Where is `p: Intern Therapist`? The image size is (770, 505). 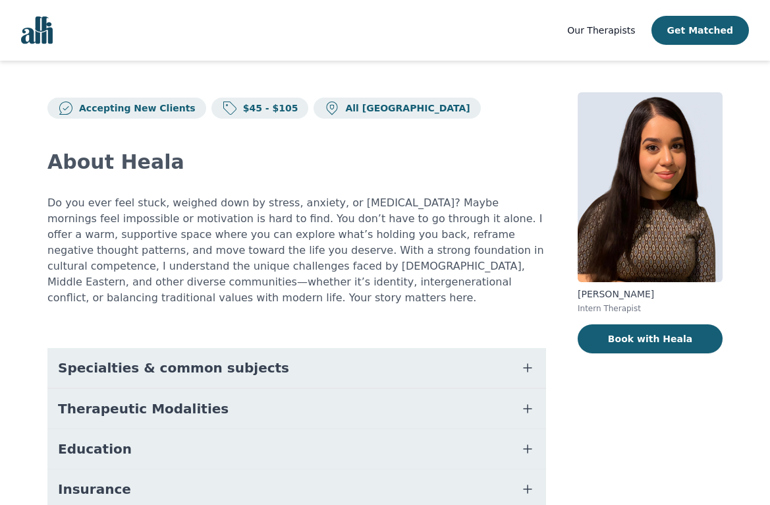 p: Intern Therapist is located at coordinates (650, 308).